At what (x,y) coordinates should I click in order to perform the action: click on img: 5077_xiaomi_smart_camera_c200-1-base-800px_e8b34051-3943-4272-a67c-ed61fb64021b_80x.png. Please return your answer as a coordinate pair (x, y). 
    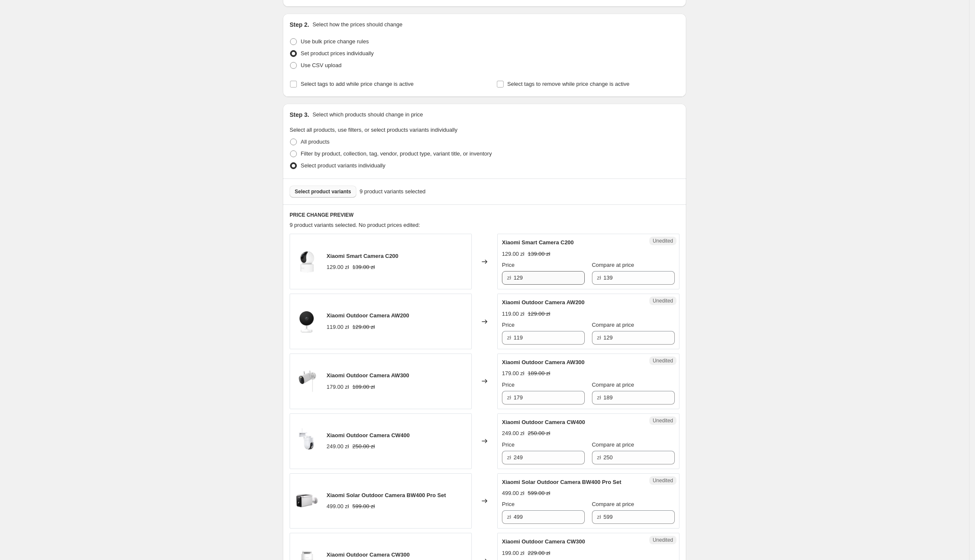
    Looking at the image, I should click on (307, 261).